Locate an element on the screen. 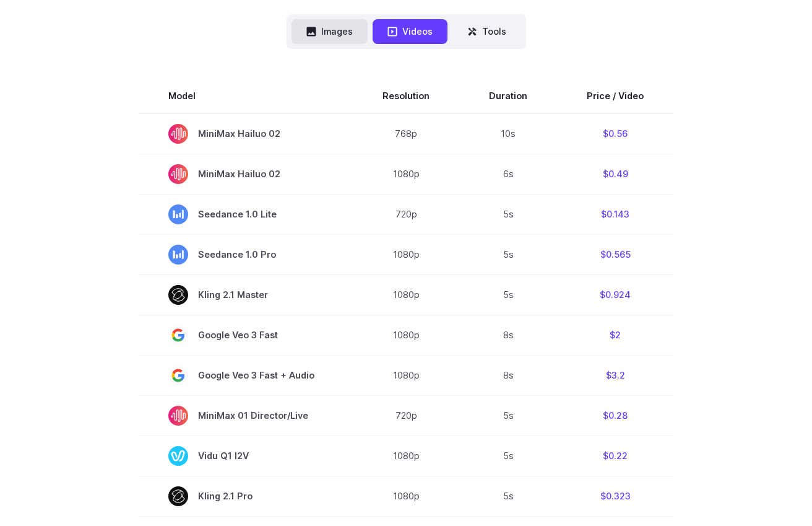 The image size is (812, 526). button: Videos is located at coordinates (410, 31).